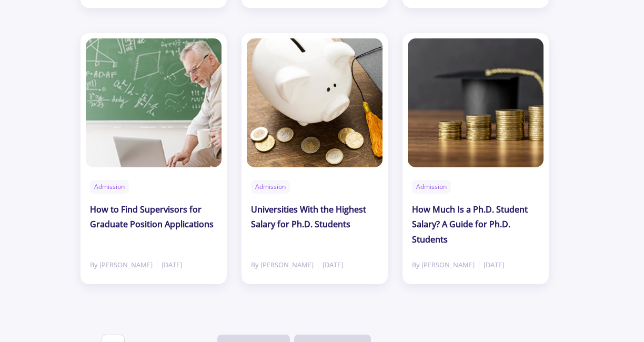 The width and height of the screenshot is (644, 342). Describe the element at coordinates (154, 217) in the screenshot. I see `h2: How to Find Supervisors for Graduate Position Applications` at that location.